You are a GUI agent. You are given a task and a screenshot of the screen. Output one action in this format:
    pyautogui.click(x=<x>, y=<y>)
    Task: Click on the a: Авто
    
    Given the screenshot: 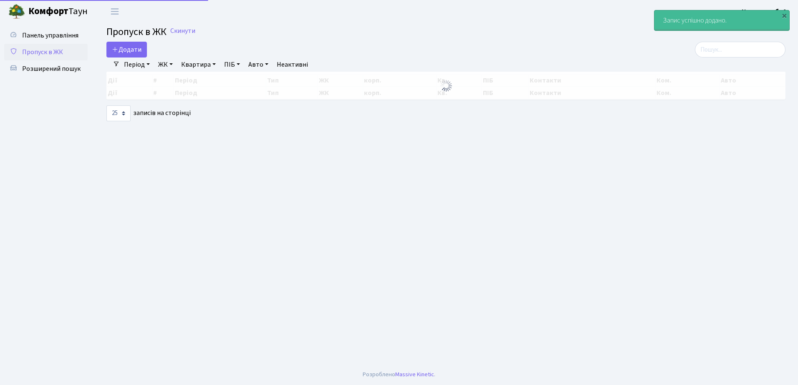 What is the action you would take?
    pyautogui.click(x=258, y=65)
    